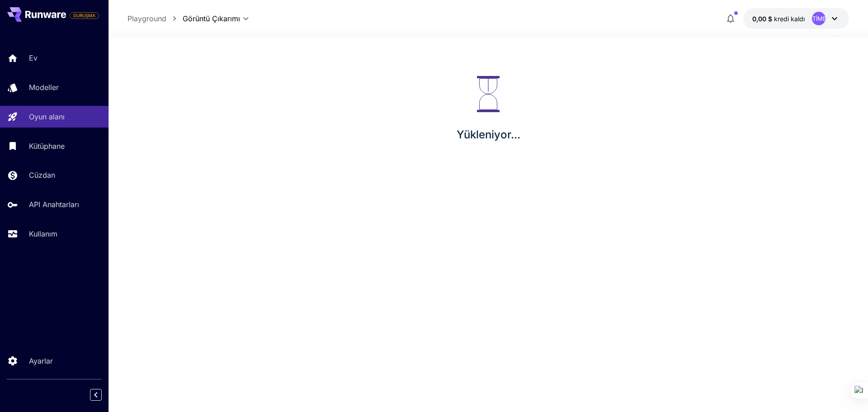  Describe the element at coordinates (54, 205) in the screenshot. I see `font: API Anahtarları` at that location.